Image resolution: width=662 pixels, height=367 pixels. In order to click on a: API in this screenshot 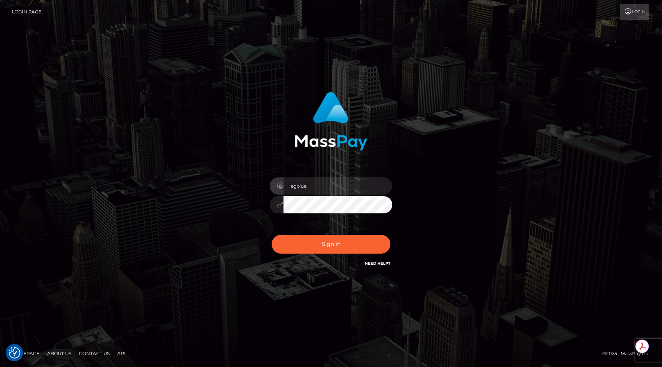, I will do `click(121, 353)`.